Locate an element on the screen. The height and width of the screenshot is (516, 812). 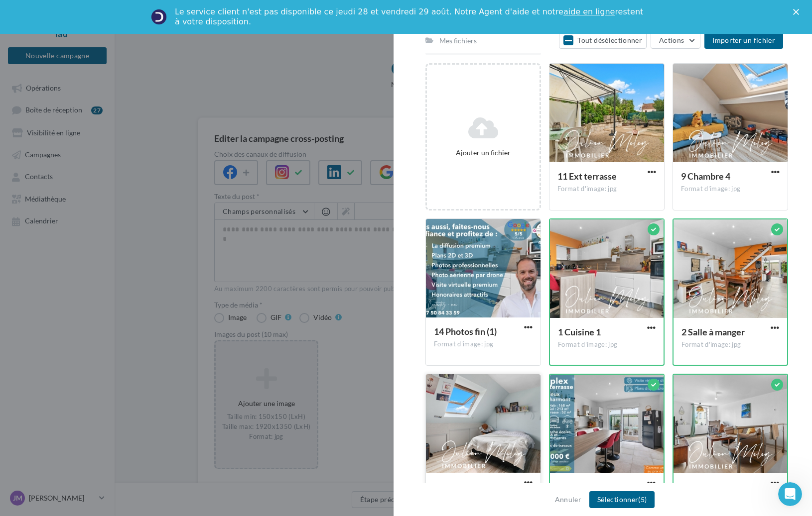
button: Tout désélectionner is located at coordinates (602, 41).